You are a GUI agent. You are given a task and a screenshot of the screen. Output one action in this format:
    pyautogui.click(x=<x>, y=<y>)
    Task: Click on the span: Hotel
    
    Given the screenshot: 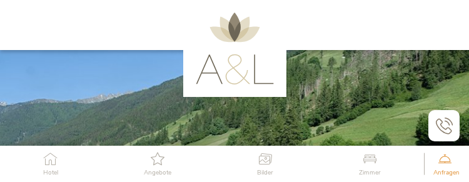 What is the action you would take?
    pyautogui.click(x=51, y=173)
    